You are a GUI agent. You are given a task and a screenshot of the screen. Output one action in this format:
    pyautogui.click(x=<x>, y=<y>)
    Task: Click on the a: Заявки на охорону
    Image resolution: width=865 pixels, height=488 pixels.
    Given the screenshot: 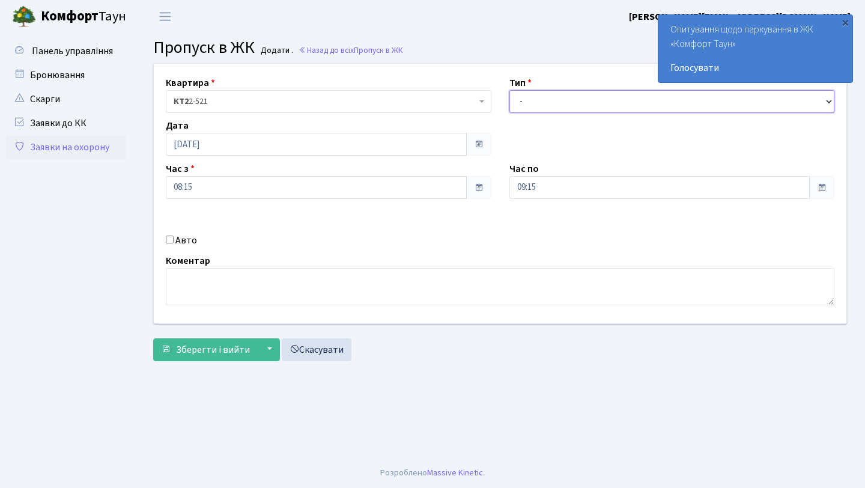 What is the action you would take?
    pyautogui.click(x=66, y=147)
    